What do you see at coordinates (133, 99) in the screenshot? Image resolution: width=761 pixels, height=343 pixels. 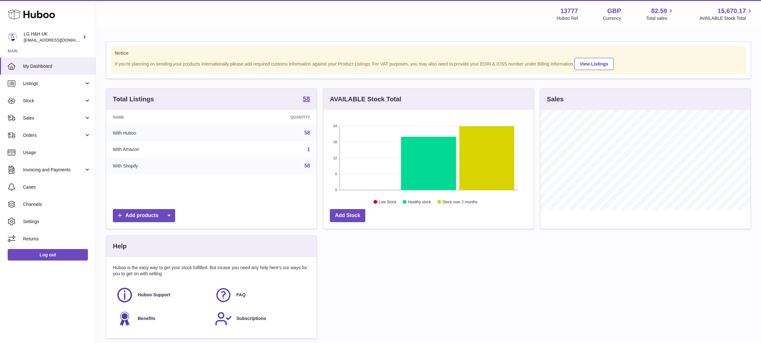 I see `h3: Total Listings` at bounding box center [133, 99].